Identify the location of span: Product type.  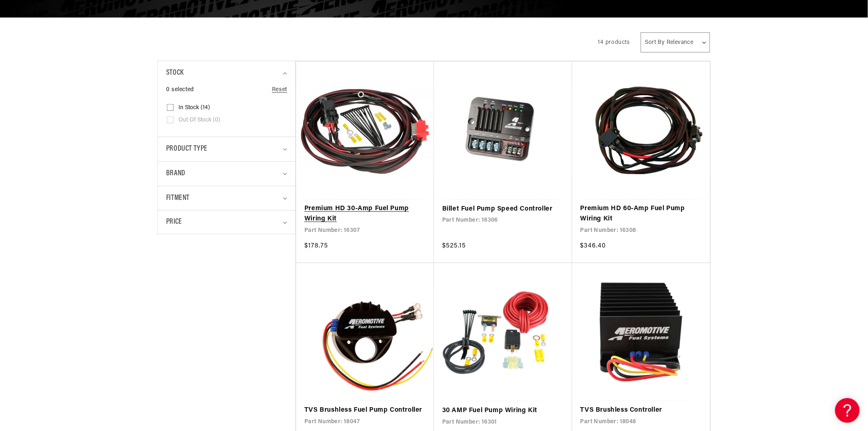
(187, 149).